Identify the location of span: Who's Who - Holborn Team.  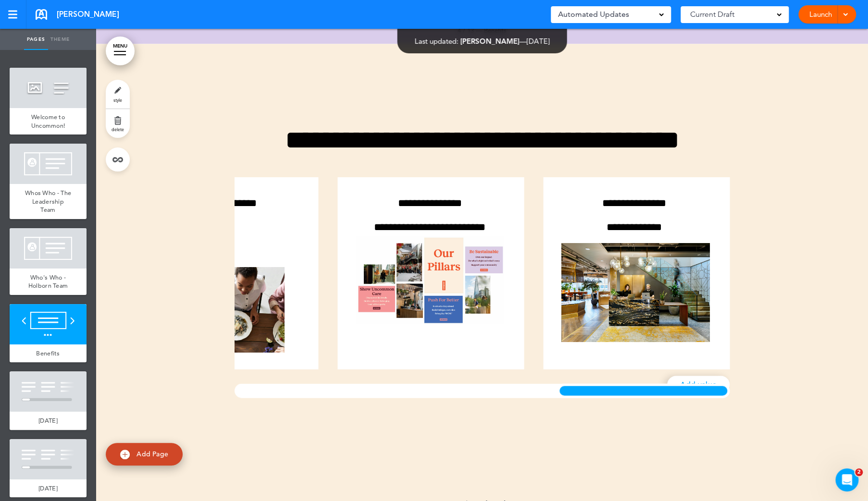
(48, 282).